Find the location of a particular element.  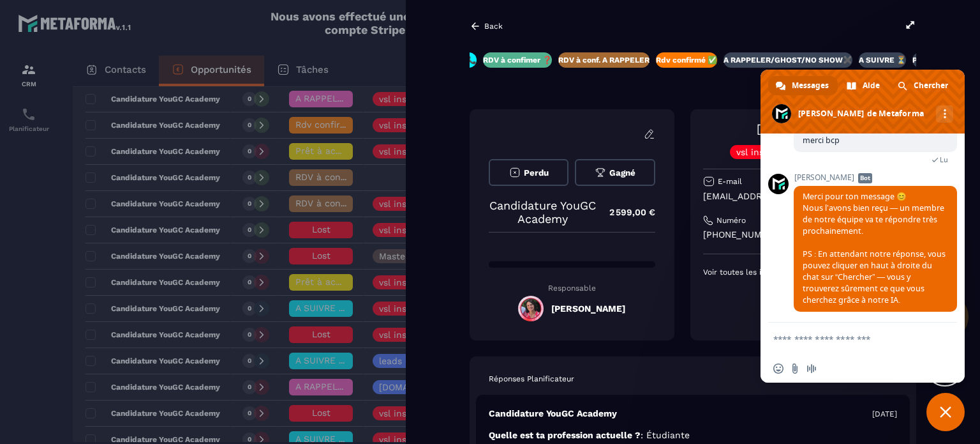

p: Prêt à acheter 🎰 is located at coordinates (944, 60).